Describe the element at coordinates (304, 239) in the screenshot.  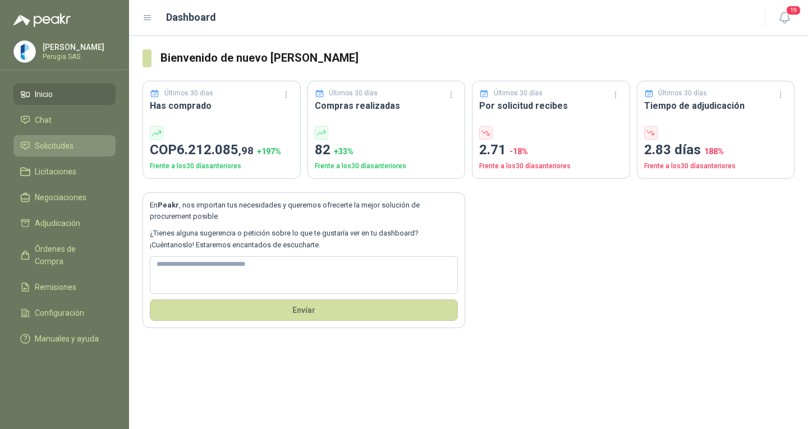
I see `p: ¿Tienes alguna sugerencia o petición sobre lo que te gustaría ver en tu dashboard? ¡Cuéntanoslo! ...` at that location.